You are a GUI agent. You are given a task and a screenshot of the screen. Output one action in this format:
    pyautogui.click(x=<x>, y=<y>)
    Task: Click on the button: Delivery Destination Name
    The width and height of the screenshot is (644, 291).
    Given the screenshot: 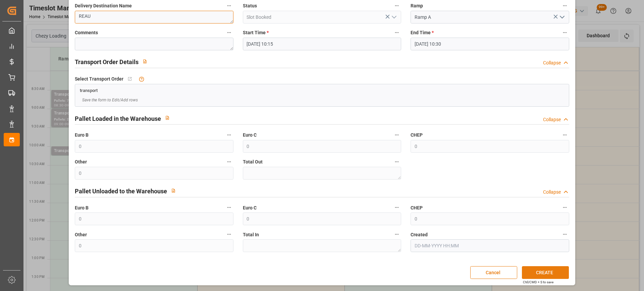 What is the action you would take?
    pyautogui.click(x=229, y=6)
    